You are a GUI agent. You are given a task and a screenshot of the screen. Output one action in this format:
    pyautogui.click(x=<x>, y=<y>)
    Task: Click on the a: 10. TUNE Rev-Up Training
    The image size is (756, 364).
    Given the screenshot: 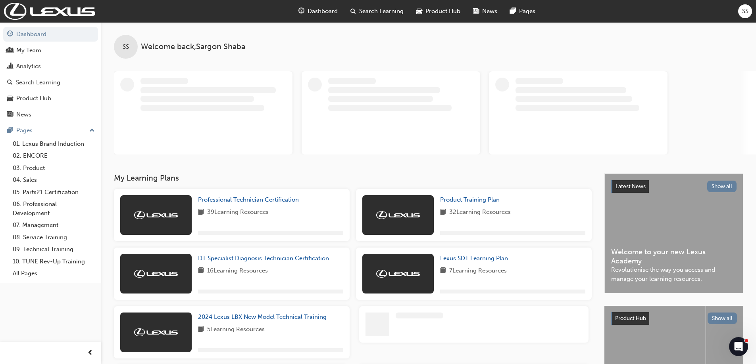 What is the action you would take?
    pyautogui.click(x=54, y=262)
    